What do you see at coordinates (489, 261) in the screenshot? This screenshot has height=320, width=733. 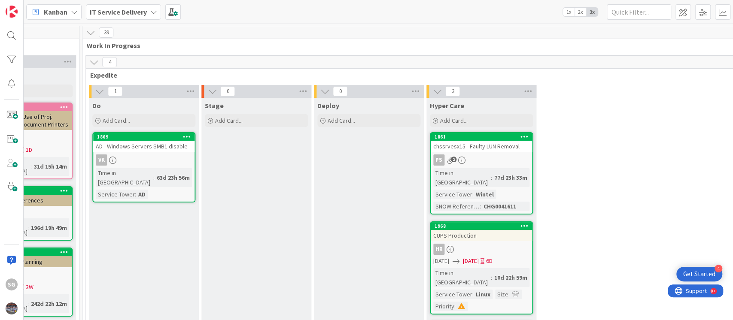 I see `div: 6D` at bounding box center [489, 261].